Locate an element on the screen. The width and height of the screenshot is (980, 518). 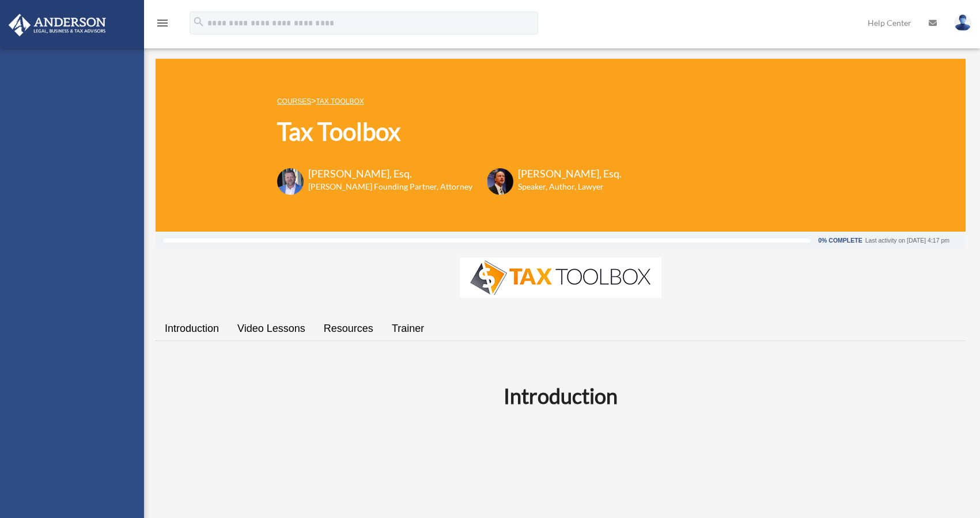
img: User Pic is located at coordinates (963, 23).